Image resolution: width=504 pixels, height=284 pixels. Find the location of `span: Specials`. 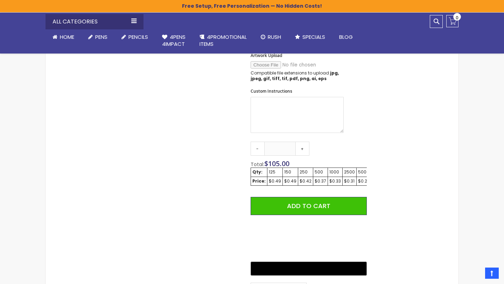

span: Specials is located at coordinates (313, 37).